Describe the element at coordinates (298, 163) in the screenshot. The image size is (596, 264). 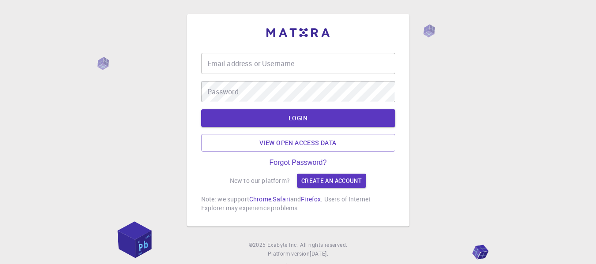
I see `a: Forgot Password?` at that location.